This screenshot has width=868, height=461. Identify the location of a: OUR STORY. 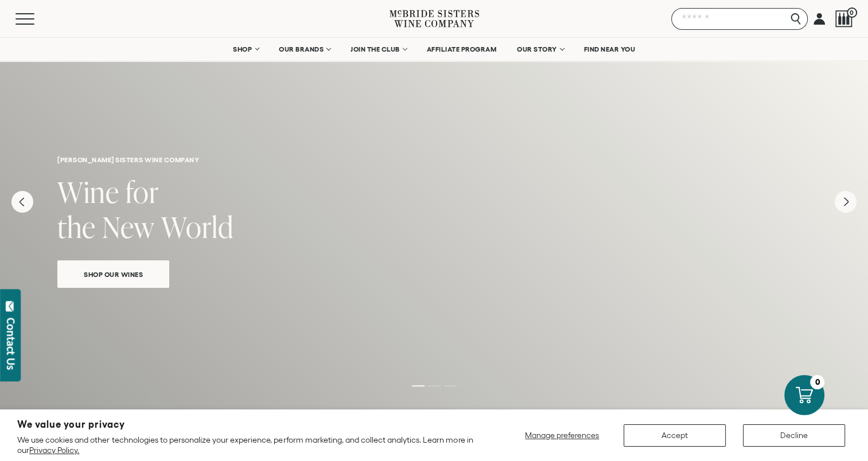
(540, 49).